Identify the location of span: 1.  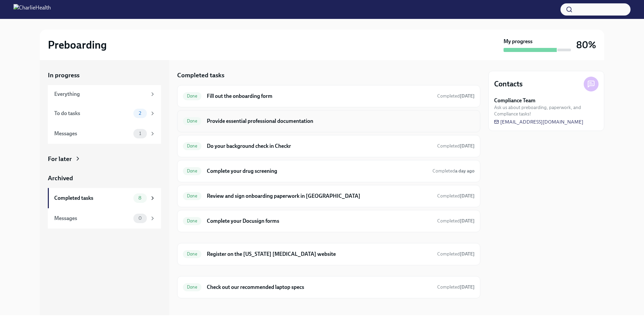
(140, 133).